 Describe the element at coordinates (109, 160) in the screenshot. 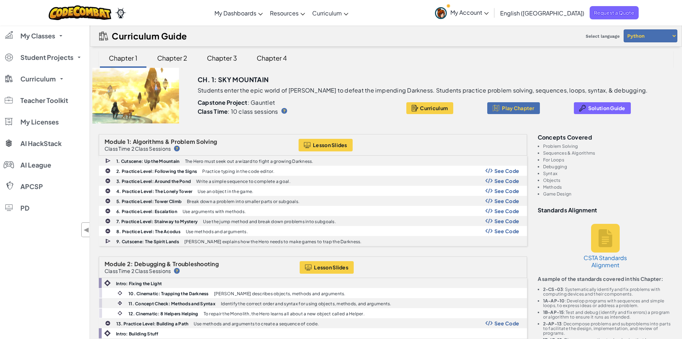

I see `img: IconCutscene.svg` at that location.